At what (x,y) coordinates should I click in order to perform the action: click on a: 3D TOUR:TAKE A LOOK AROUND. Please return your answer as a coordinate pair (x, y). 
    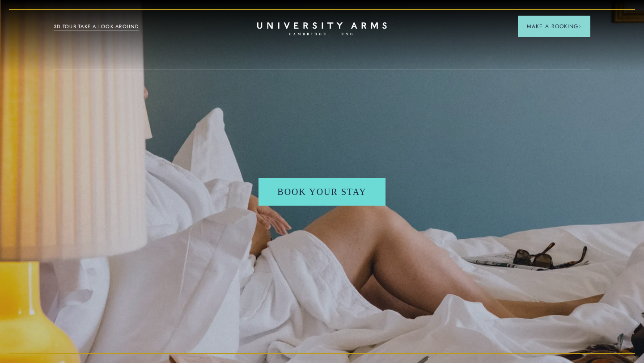
    Looking at the image, I should click on (96, 27).